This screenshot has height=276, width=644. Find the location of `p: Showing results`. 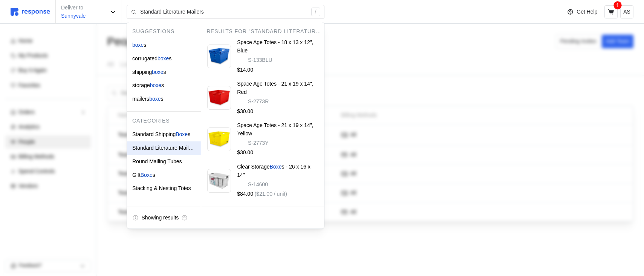

p: Showing results is located at coordinates (160, 218).